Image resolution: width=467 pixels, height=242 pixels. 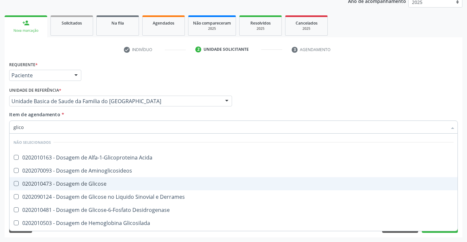 What do you see at coordinates (118, 23) in the screenshot?
I see `span: Na fila` at bounding box center [118, 23].